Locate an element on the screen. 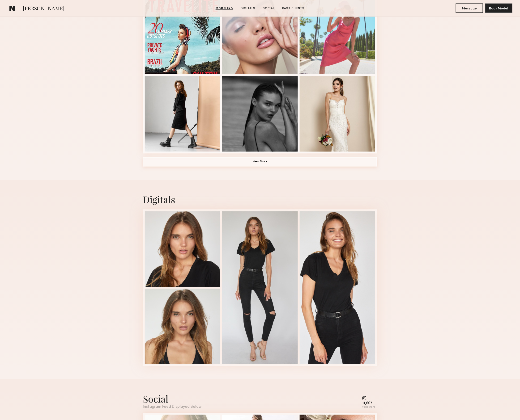  button: View More is located at coordinates (260, 162).